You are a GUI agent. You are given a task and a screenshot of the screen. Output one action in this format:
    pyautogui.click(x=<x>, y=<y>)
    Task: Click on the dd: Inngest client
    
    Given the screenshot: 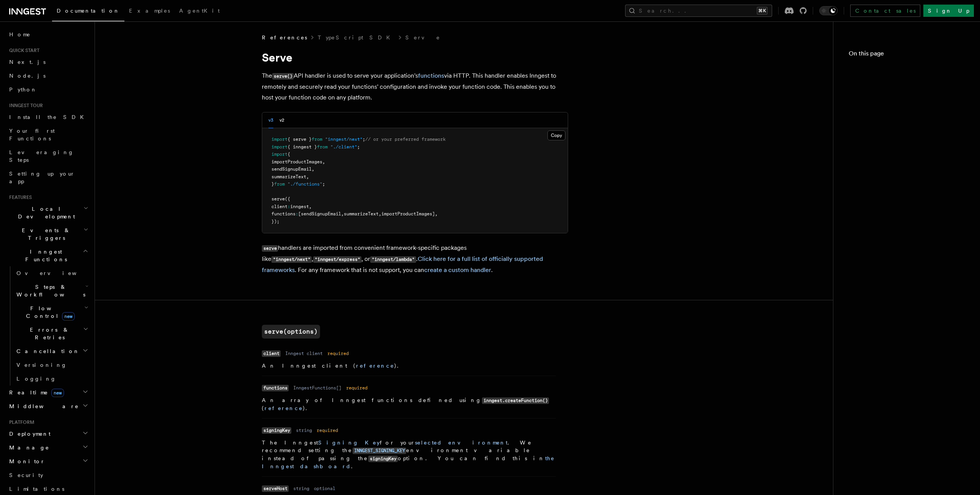 What is the action you would take?
    pyautogui.click(x=304, y=354)
    